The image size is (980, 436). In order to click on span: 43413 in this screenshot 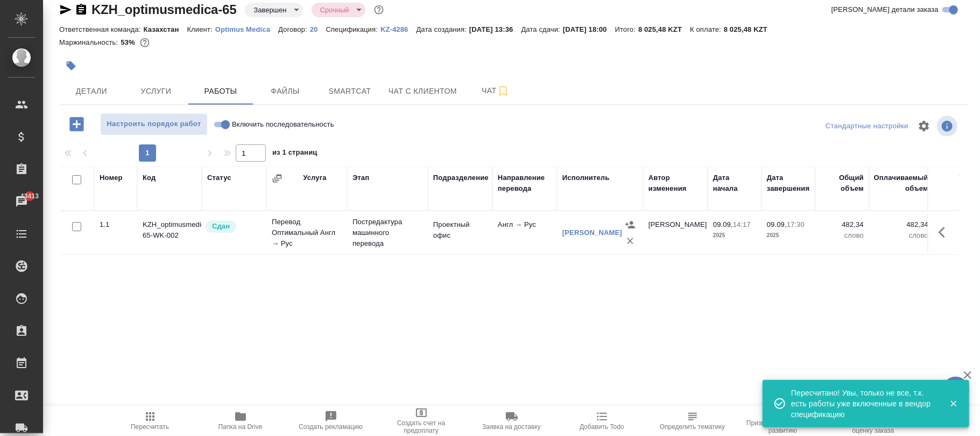, I will do `click(30, 196)`.